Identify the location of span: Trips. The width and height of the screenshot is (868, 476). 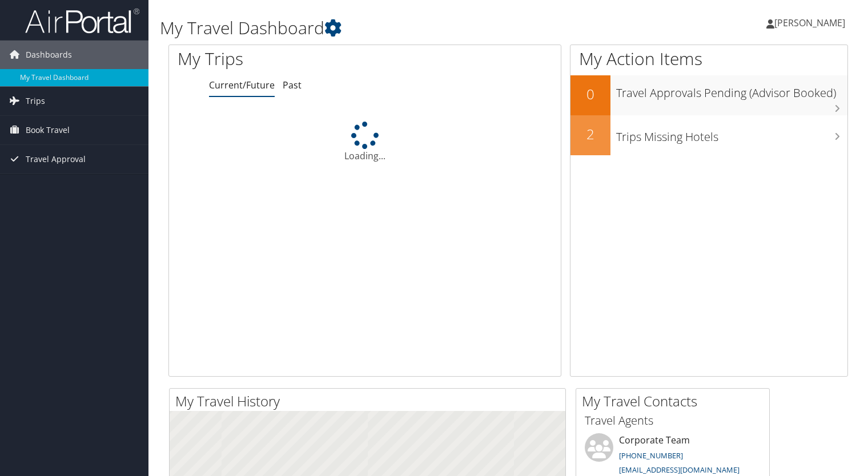
(36, 101).